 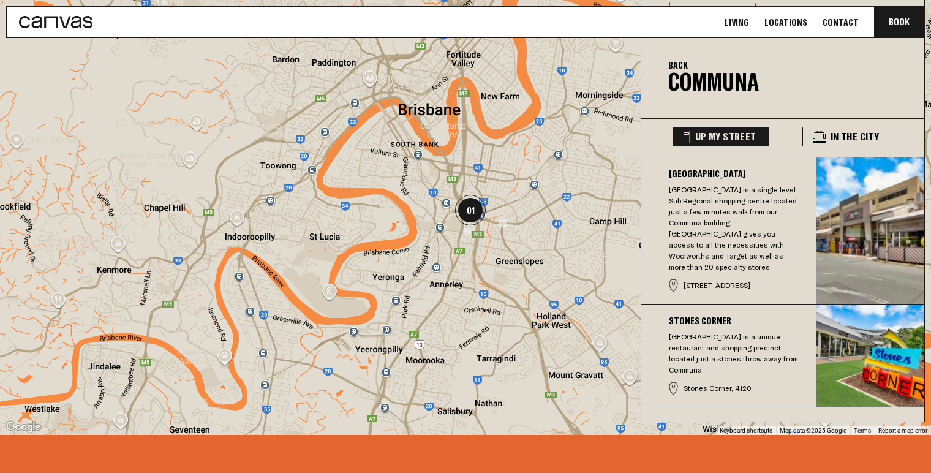 I want to click on div: 01, so click(x=470, y=210).